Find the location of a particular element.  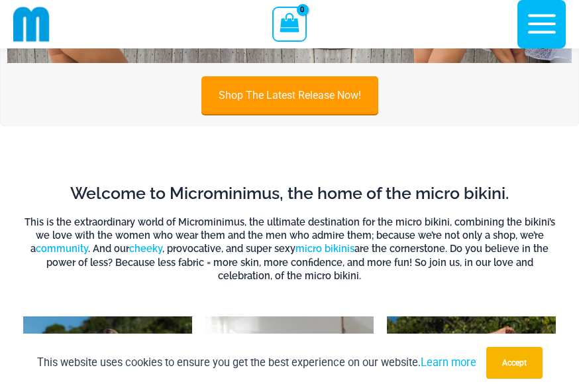

button: Accept is located at coordinates (515, 363).